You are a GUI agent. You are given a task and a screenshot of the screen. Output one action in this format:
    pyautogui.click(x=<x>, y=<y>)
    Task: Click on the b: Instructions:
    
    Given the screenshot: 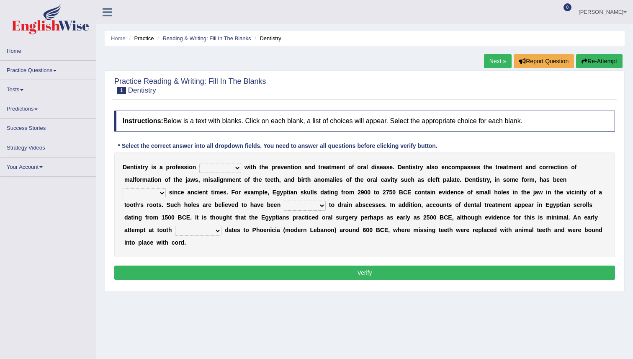 What is the action you would take?
    pyautogui.click(x=143, y=121)
    